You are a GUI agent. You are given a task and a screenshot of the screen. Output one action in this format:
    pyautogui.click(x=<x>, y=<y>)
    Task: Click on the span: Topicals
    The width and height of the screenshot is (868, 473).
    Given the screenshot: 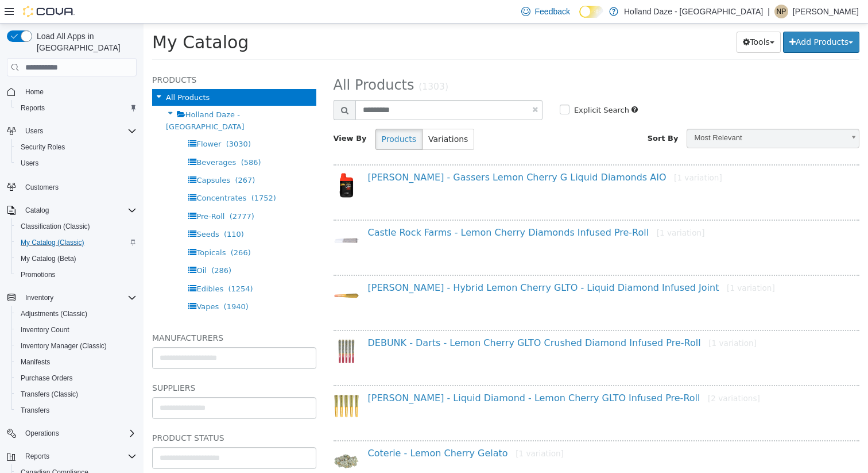 What is the action you would take?
    pyautogui.click(x=67, y=228)
    